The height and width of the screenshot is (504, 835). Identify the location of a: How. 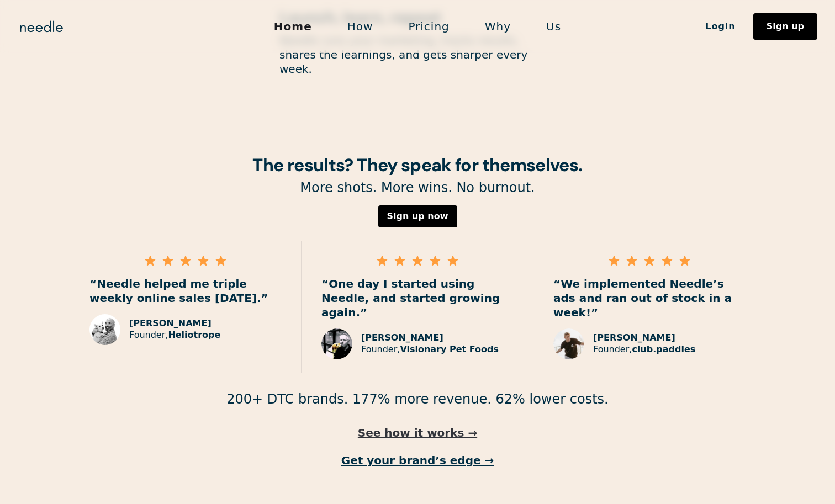
(360, 27).